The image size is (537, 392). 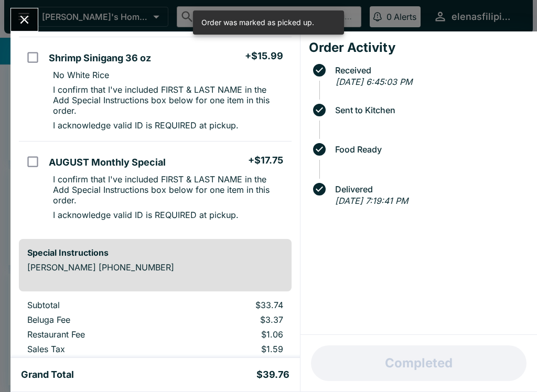 I want to click on p: $33.74, so click(x=232, y=305).